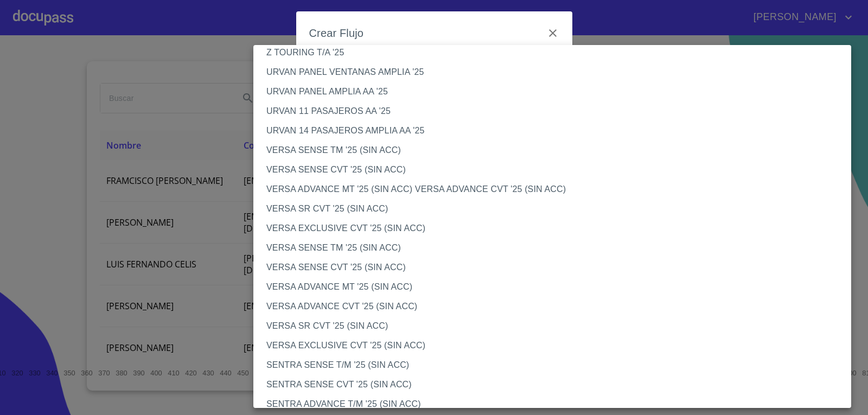 This screenshot has height=415, width=868. What do you see at coordinates (556, 53) in the screenshot?
I see `li: Z TOURING T/A '25` at bounding box center [556, 53].